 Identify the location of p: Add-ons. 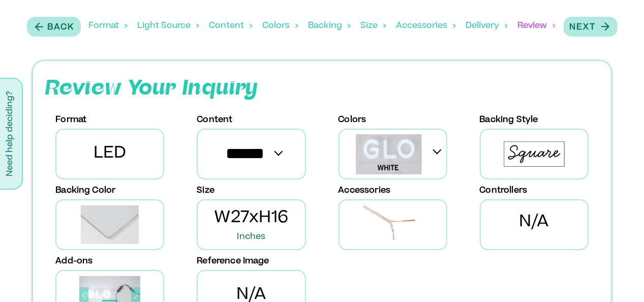
(73, 261).